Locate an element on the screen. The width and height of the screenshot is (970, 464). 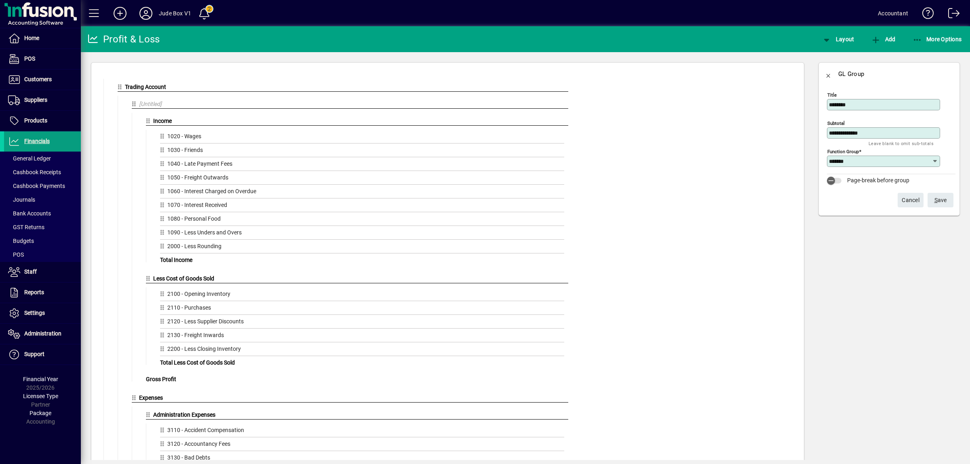
mat-label: Subtotal is located at coordinates (836, 123).